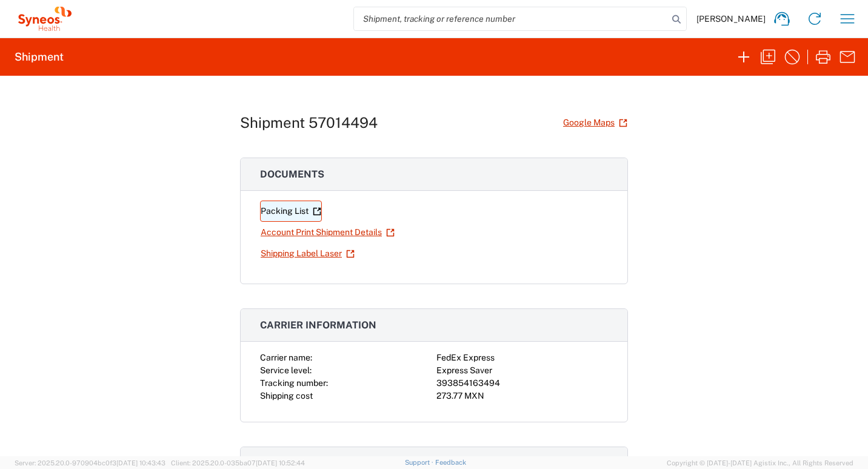 Image resolution: width=868 pixels, height=469 pixels. What do you see at coordinates (308, 122) in the screenshot?
I see `h1: Shipment 57014494` at bounding box center [308, 122].